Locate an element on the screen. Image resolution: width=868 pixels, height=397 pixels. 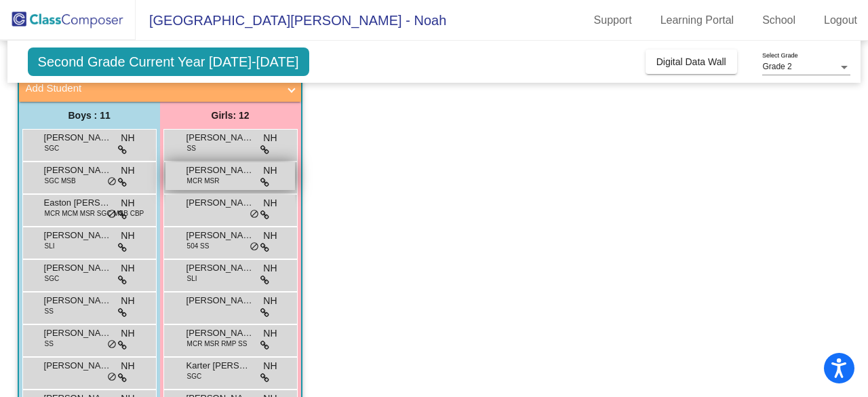
span: MCR MSR is located at coordinates (203, 181).